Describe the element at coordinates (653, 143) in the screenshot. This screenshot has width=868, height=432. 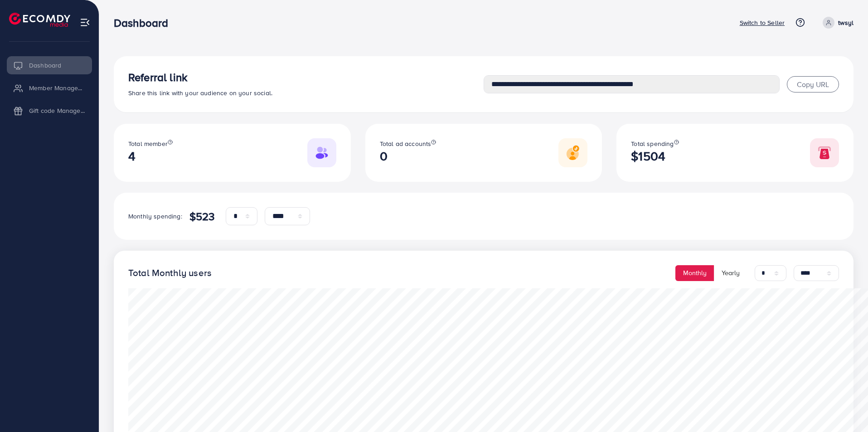
I see `span: Total spending` at that location.